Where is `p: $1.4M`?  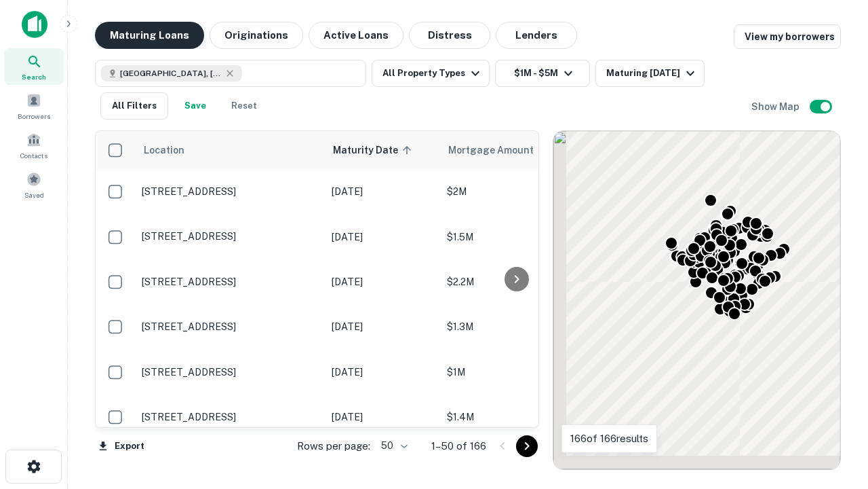
p: $1.4M is located at coordinates (515, 417).